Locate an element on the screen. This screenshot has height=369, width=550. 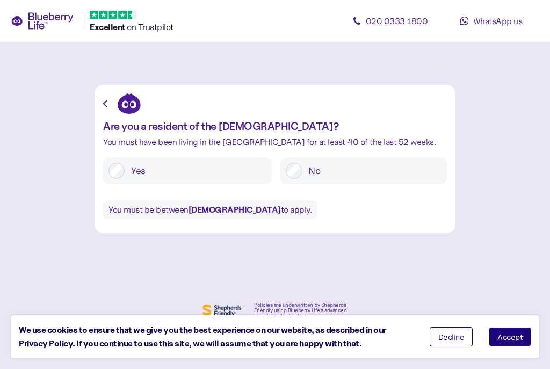
span: Decline is located at coordinates (451, 337).